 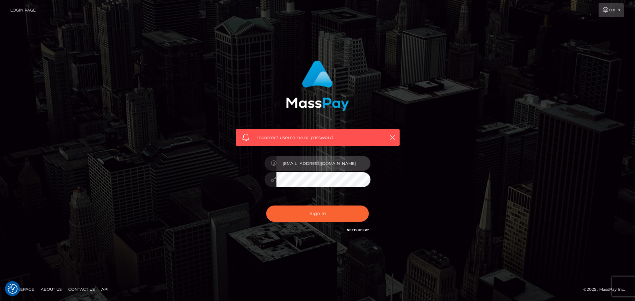 What do you see at coordinates (611, 10) in the screenshot?
I see `a: Login` at bounding box center [611, 10].